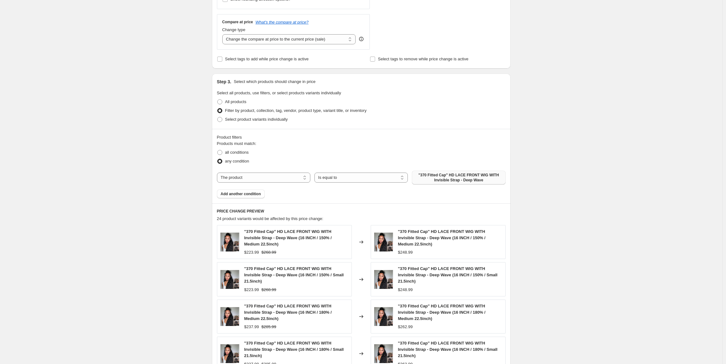  Describe the element at coordinates (236, 102) in the screenshot. I see `span: All products` at that location.